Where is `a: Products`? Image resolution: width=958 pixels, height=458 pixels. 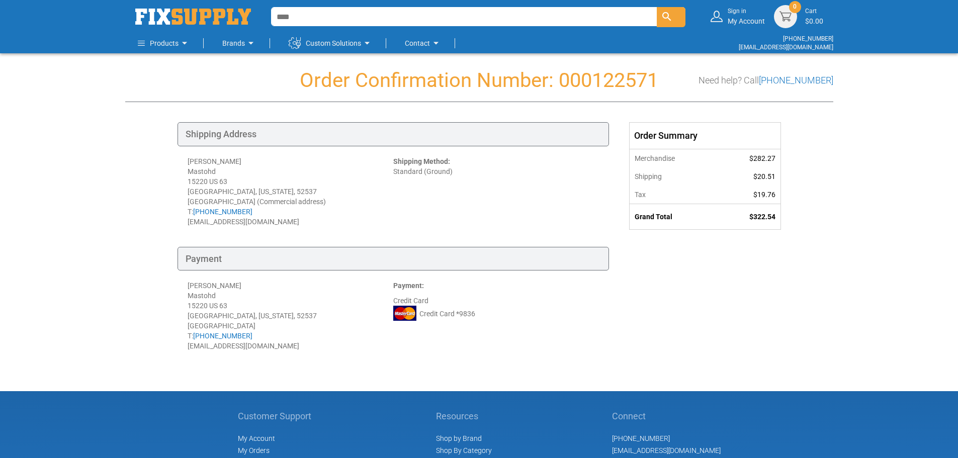 a: Products is located at coordinates (164, 43).